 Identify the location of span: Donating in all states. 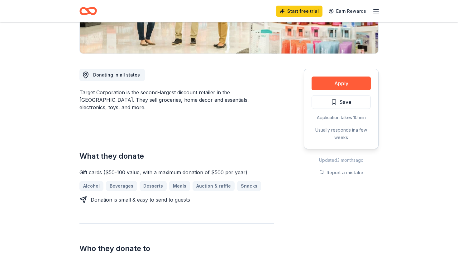
(116, 75).